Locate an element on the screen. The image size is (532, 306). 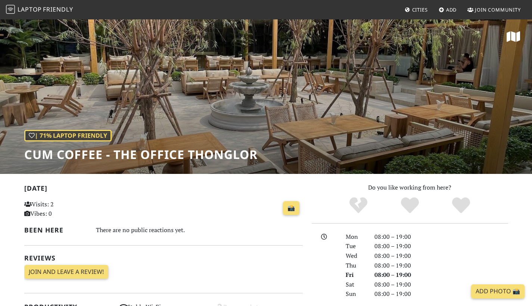
h2: Reviews is located at coordinates (164, 258).